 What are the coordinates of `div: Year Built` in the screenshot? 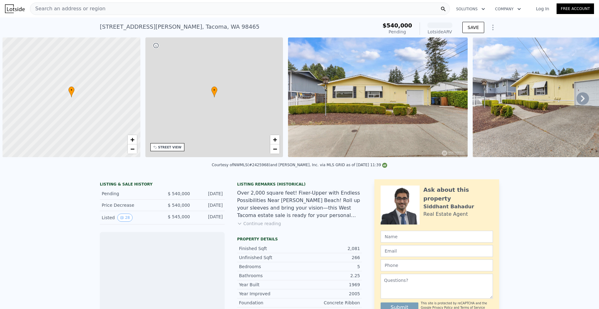 It's located at (269, 285).